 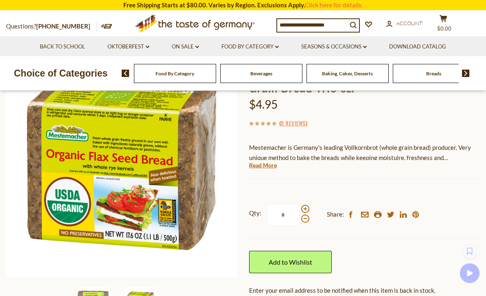 What do you see at coordinates (334, 47) in the screenshot?
I see `a: Seasons & Occasions` at bounding box center [334, 47].